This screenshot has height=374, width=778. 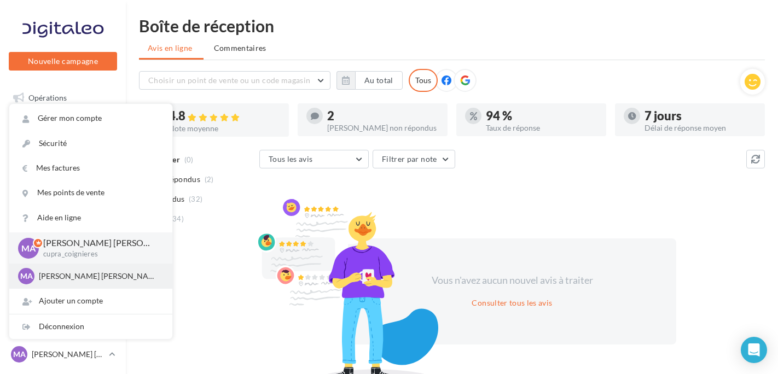 I want to click on span: Non répondus, so click(x=175, y=179).